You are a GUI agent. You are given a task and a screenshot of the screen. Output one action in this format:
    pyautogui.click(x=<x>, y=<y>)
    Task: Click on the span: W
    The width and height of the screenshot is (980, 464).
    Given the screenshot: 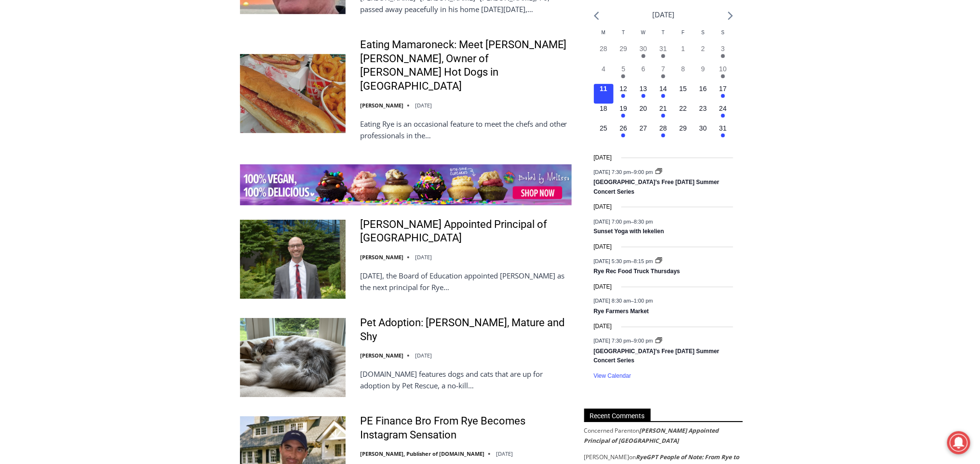 What is the action you would take?
    pyautogui.click(x=643, y=32)
    